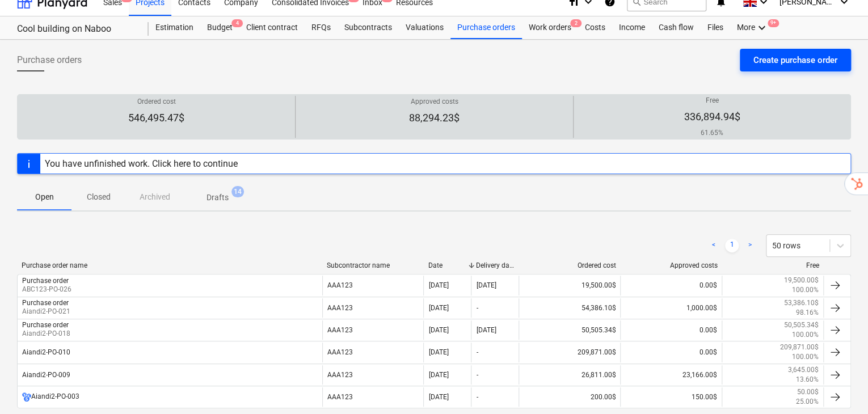 This screenshot has width=868, height=414. What do you see at coordinates (220, 28) in the screenshot?
I see `a: Budget4` at bounding box center [220, 28].